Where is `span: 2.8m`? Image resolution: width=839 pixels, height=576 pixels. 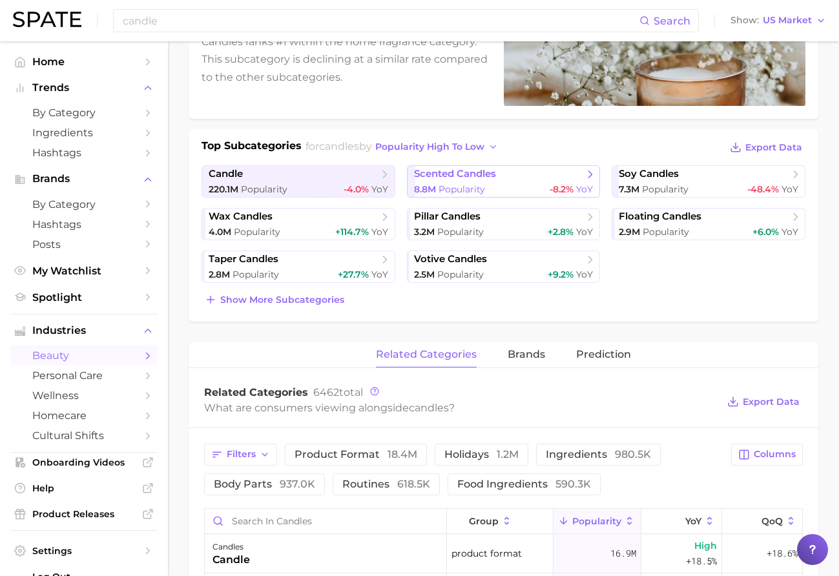 span: 2.8m is located at coordinates (219, 275).